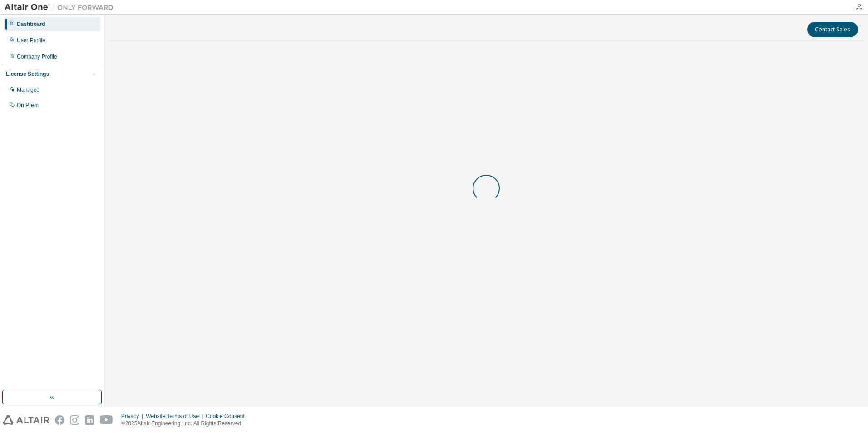  What do you see at coordinates (61, 7) in the screenshot?
I see `img: Altair One` at bounding box center [61, 7].